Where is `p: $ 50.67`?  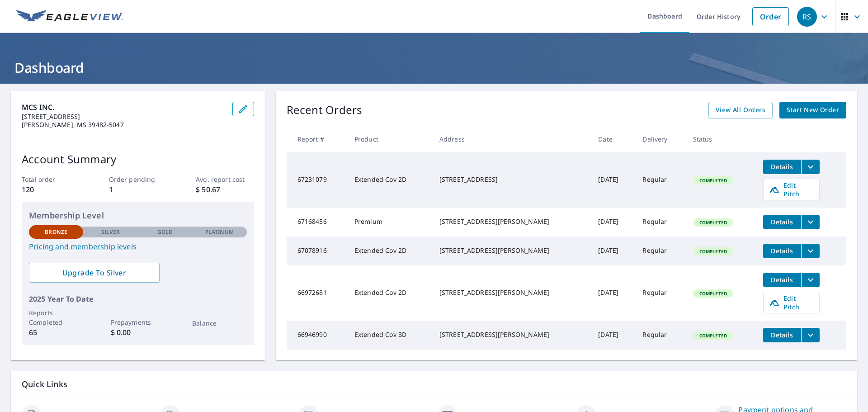
p: $ 50.67 is located at coordinates (225, 189).